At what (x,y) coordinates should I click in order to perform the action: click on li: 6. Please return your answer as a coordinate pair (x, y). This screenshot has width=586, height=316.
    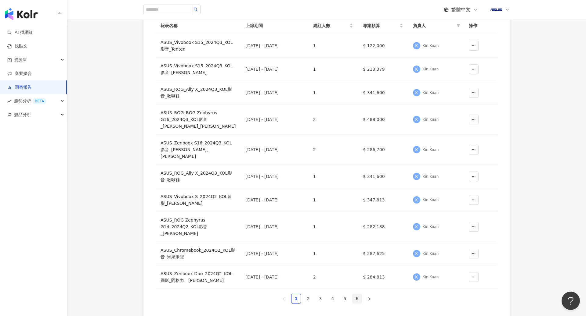
    Looking at the image, I should click on (357, 299).